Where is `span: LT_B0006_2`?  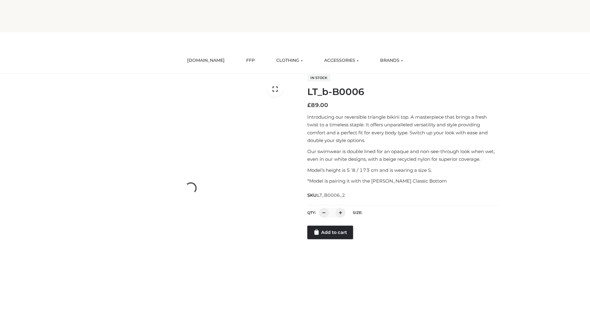
span: LT_B0006_2 is located at coordinates (331, 195).